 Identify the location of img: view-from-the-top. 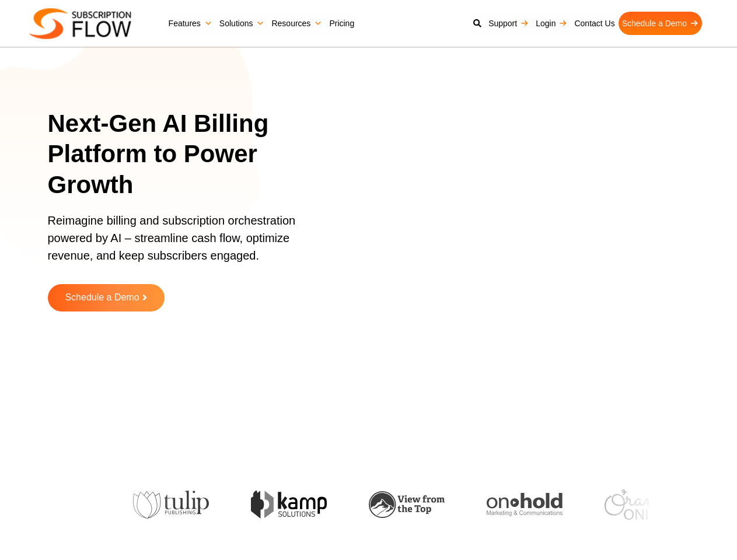
(406, 504).